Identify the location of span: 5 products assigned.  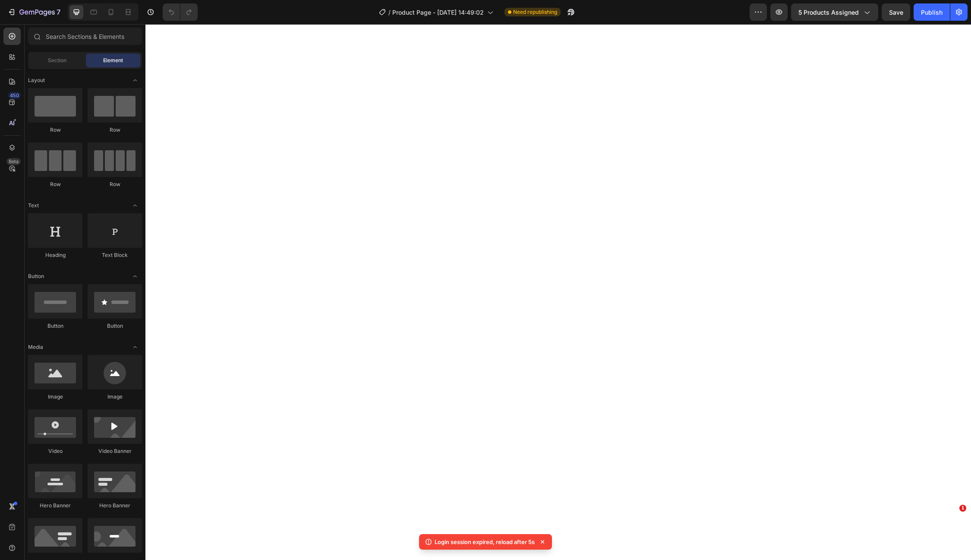
(828, 12).